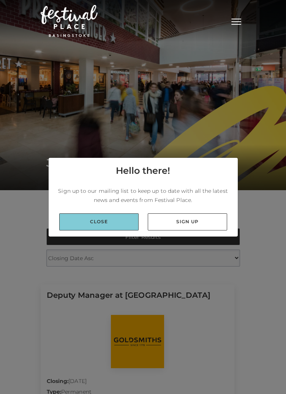  Describe the element at coordinates (237, 21) in the screenshot. I see `button: Toggle navigation` at that location.